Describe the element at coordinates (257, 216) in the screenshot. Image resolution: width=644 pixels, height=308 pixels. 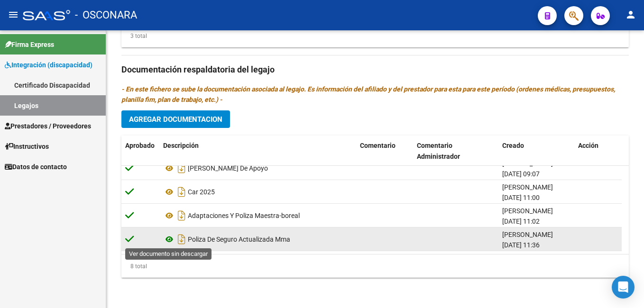
I see `div: Adaptaciones Y Poliza Maestra-boreal` at that location.